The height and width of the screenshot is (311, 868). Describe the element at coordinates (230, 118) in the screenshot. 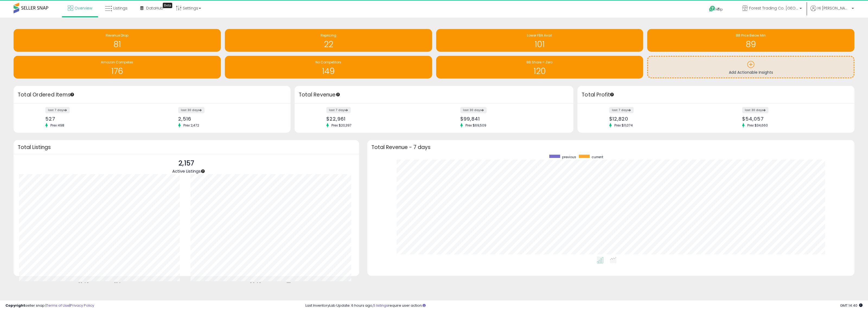

I see `div: 2,516` at that location.